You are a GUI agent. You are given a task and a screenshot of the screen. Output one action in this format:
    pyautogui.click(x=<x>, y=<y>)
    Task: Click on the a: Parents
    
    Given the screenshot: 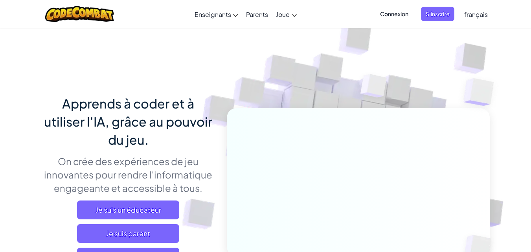 What is the action you would take?
    pyautogui.click(x=257, y=14)
    